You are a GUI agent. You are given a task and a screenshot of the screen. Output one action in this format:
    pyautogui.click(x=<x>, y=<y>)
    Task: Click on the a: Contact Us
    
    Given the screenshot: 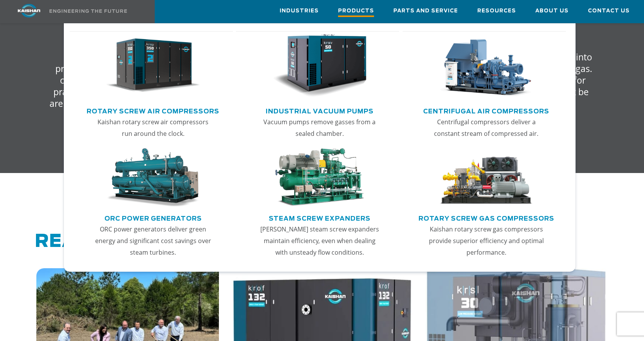 What is the action you would take?
    pyautogui.click(x=609, y=11)
    